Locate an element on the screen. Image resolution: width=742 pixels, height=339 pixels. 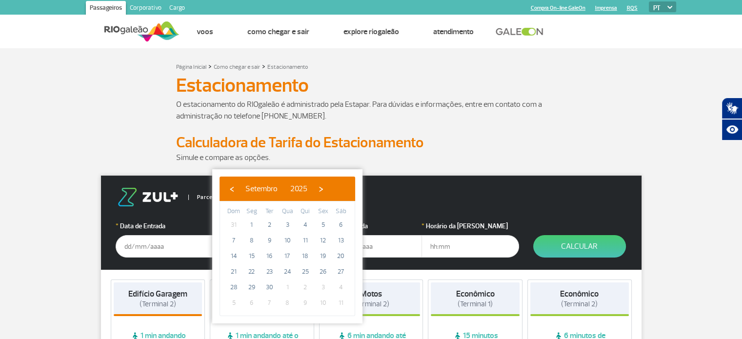
span: 27 is located at coordinates (341, 272).